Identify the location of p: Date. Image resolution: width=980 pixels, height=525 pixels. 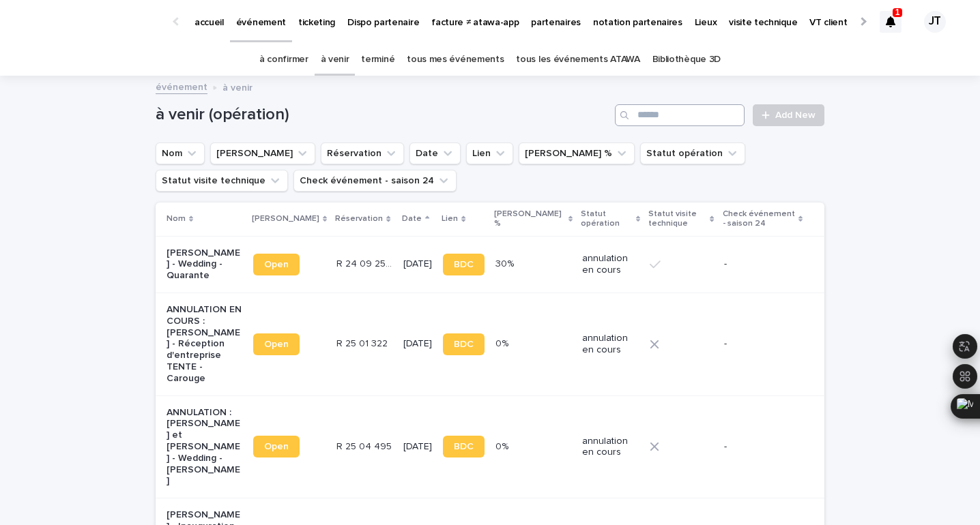
(411, 219).